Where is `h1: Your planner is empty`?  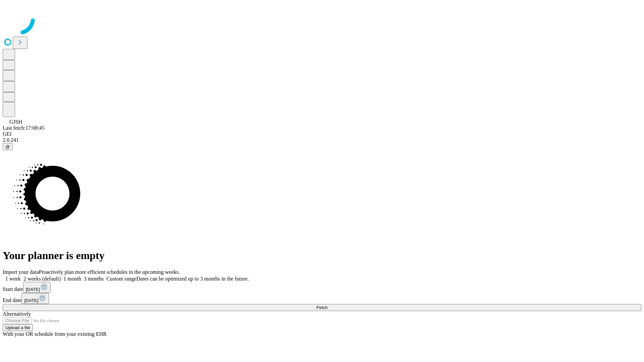 h1: Your planner is empty is located at coordinates (322, 255).